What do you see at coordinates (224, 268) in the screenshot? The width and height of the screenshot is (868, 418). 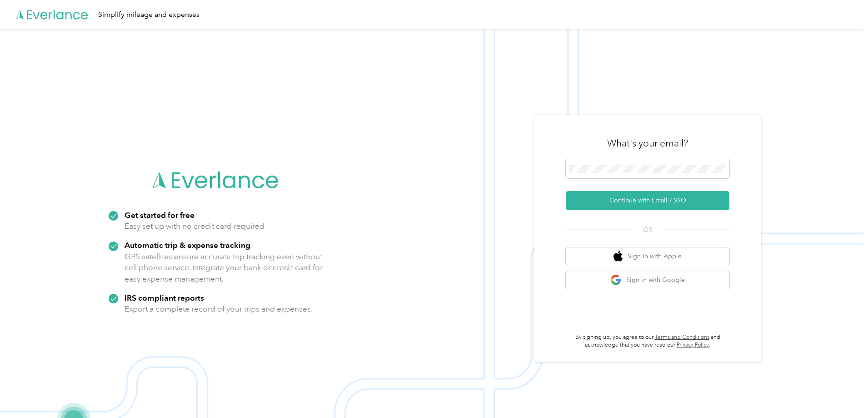 I see `p: GPS satellites ensure accurate trip tracking even without cell phone service. Integrate your bank...` at bounding box center [224, 268].